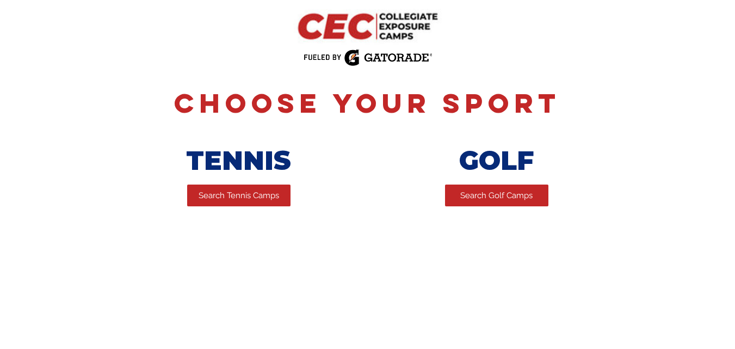  Describe the element at coordinates (496, 195) in the screenshot. I see `span: Search Golf Camps` at that location.